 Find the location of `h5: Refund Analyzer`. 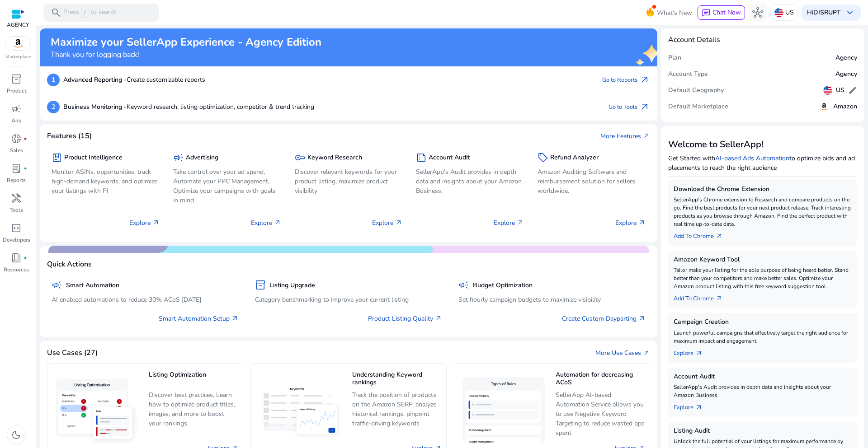

h5: Refund Analyzer is located at coordinates (574, 158).